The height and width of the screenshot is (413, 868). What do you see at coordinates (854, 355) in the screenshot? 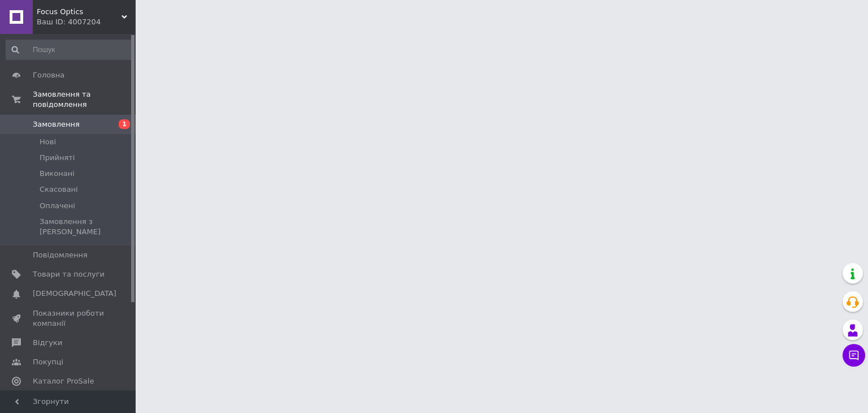
I see `button: Чат з покупцем` at bounding box center [854, 355].